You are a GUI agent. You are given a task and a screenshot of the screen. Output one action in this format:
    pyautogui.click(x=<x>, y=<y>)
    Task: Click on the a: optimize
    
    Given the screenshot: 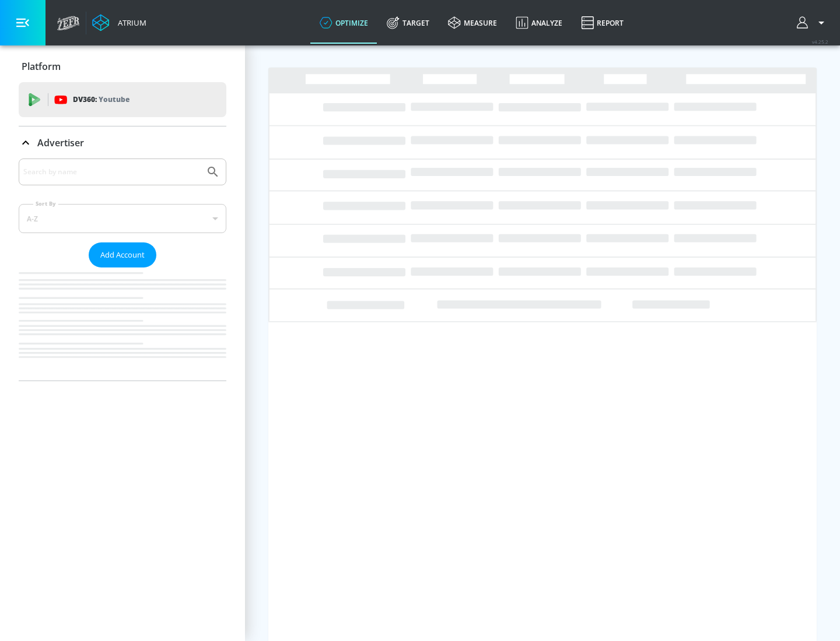 What is the action you would take?
    pyautogui.click(x=344, y=22)
    